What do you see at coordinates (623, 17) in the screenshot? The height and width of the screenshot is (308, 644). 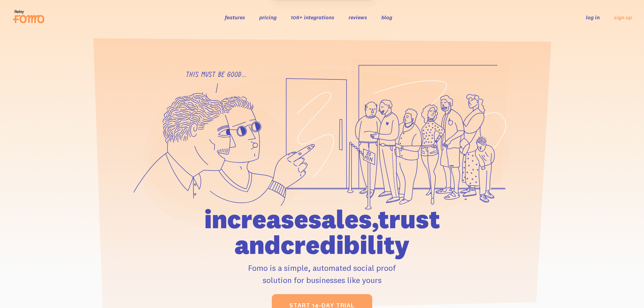 I see `a: sign up` at bounding box center [623, 17].